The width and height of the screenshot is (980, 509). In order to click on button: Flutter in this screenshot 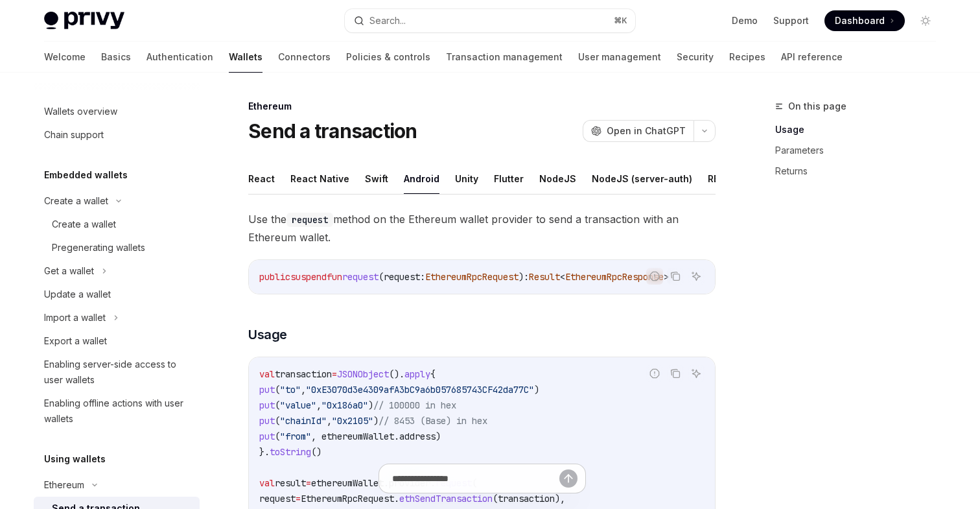, I will do `click(509, 178)`.